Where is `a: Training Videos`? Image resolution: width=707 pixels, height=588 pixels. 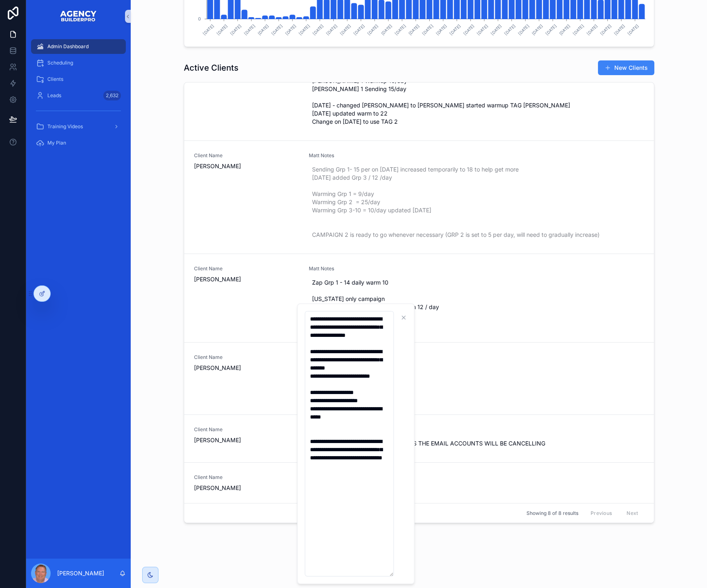 a: Training Videos is located at coordinates (79, 127).